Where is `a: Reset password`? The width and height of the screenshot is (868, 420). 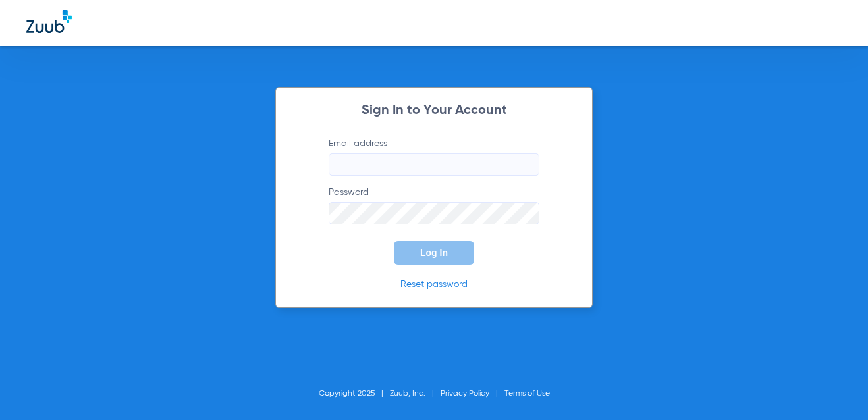 a: Reset password is located at coordinates (434, 285).